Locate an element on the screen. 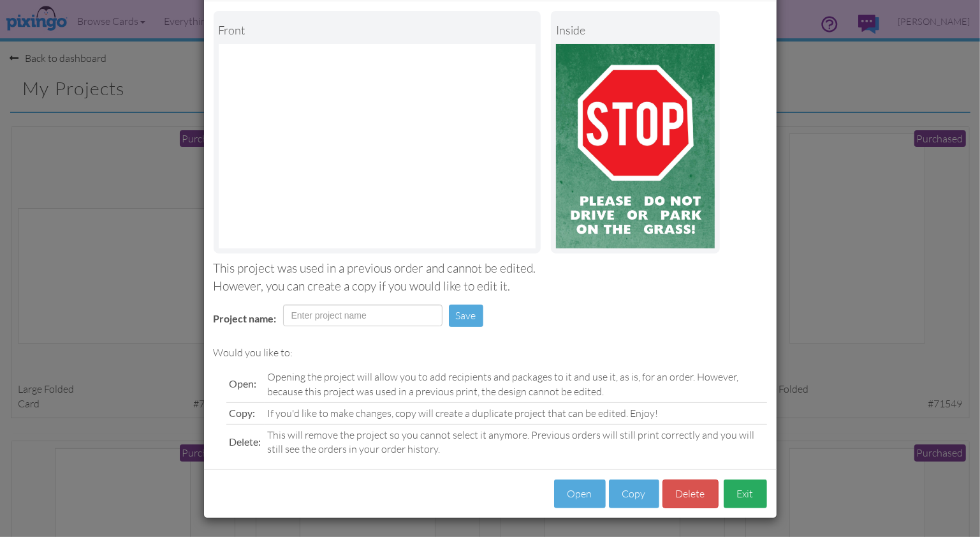 The width and height of the screenshot is (980, 537). td: Opening the project will allow you to add recipients and packages to it and use it, as is, for an... is located at coordinates (516, 384).